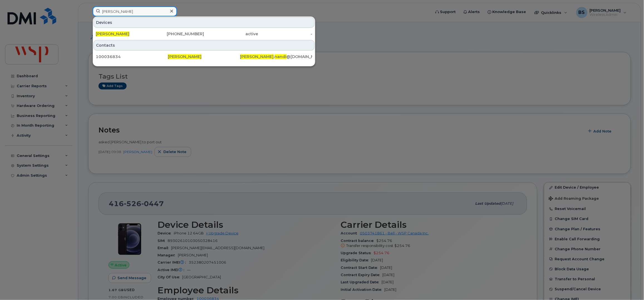  I want to click on div: active, so click(231, 34).